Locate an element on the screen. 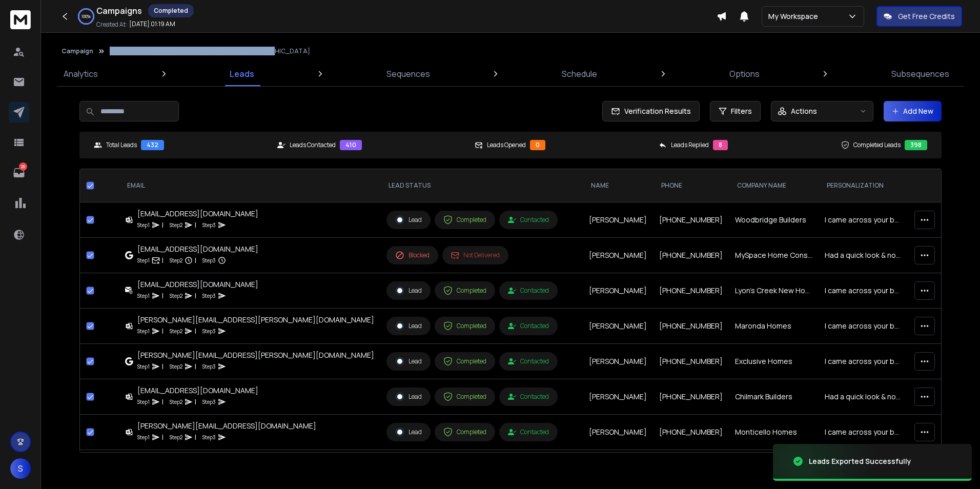  th: NAME is located at coordinates (618, 185).